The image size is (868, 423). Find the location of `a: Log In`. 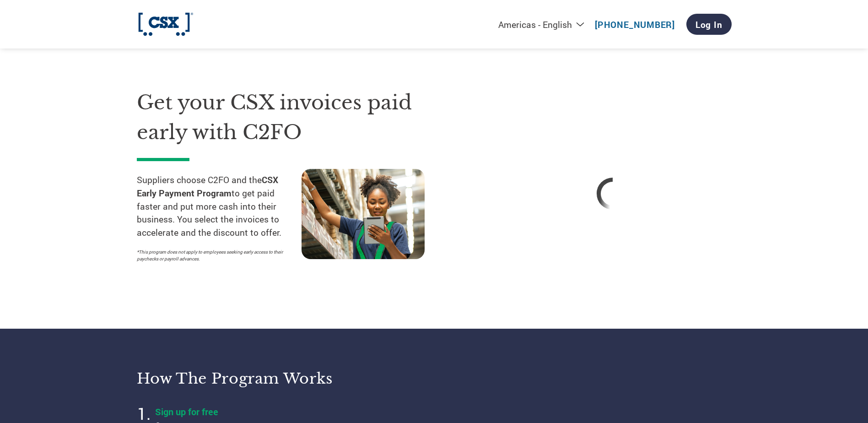

a: Log In is located at coordinates (709, 24).